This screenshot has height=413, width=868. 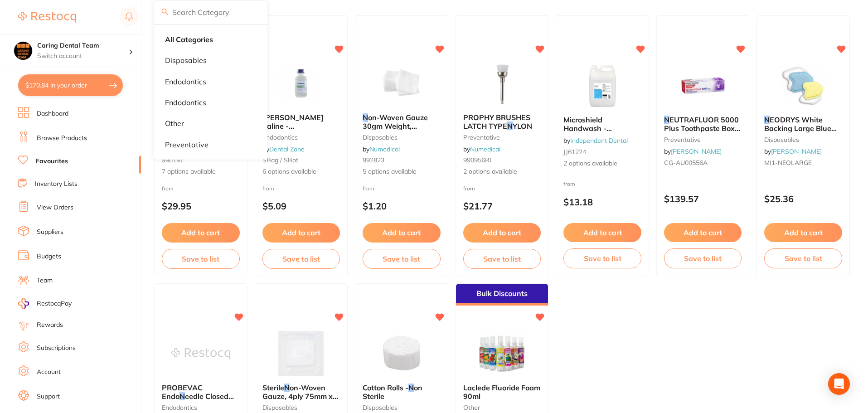 I want to click on div: Open Intercom Messenger, so click(x=839, y=384).